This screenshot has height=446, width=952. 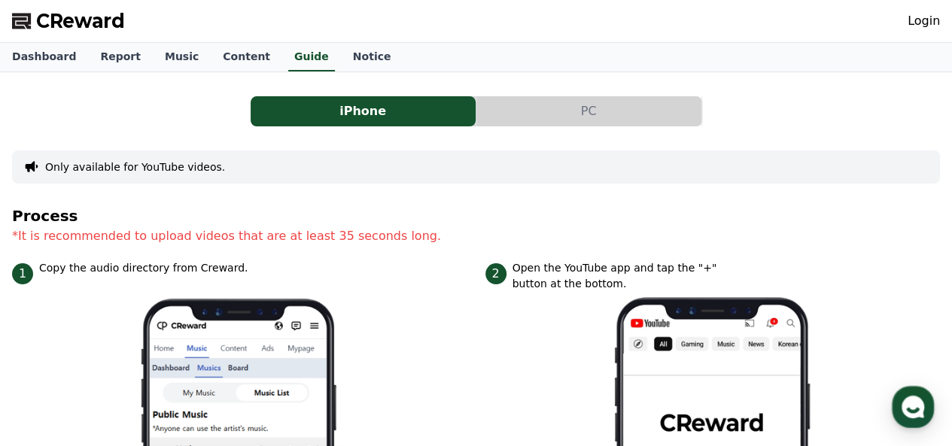 What do you see at coordinates (23, 274) in the screenshot?
I see `span: 1` at bounding box center [23, 274].